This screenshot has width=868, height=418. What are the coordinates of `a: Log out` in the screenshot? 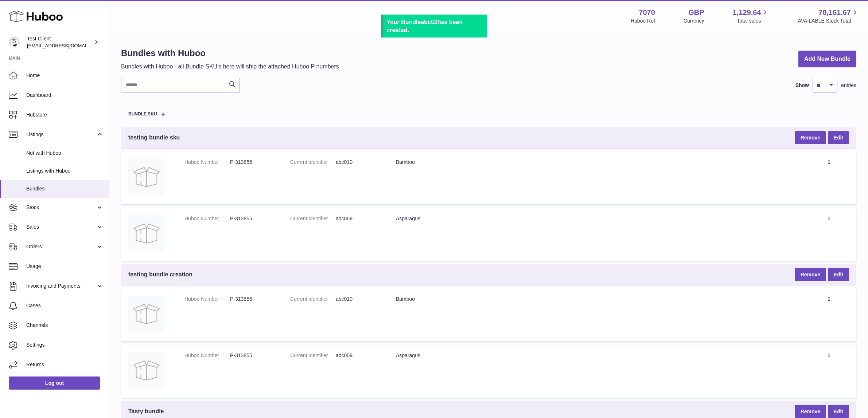 It's located at (54, 384).